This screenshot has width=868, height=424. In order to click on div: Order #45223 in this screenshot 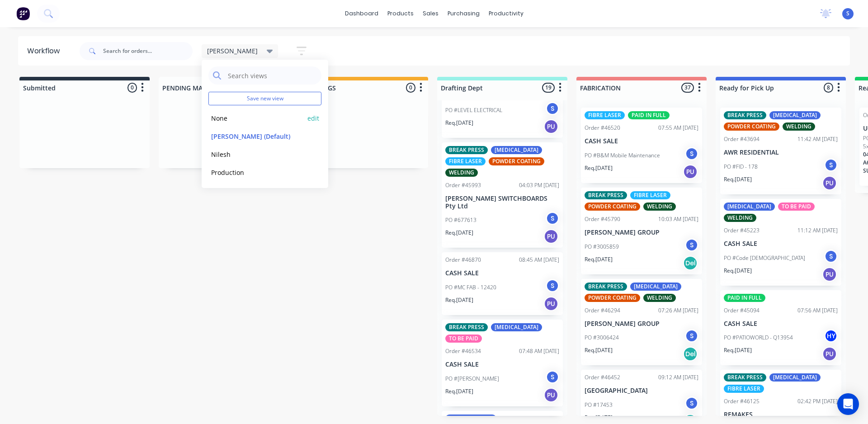, I will do `click(742, 230)`.